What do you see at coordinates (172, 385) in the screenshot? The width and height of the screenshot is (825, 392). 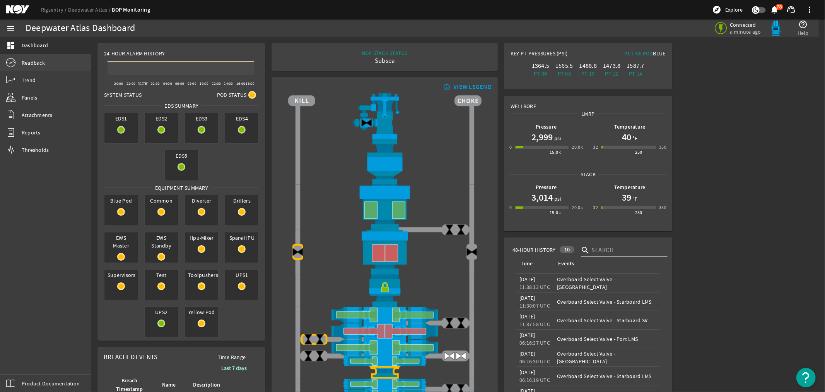 I see `div: Name` at bounding box center [172, 385].